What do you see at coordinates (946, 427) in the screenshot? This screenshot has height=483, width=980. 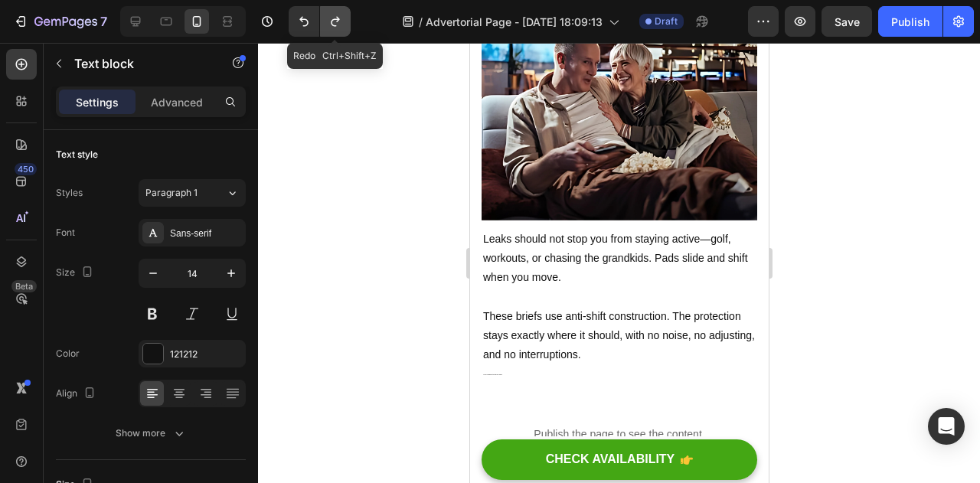 I see `div: Open Intercom Messenger` at bounding box center [946, 427].